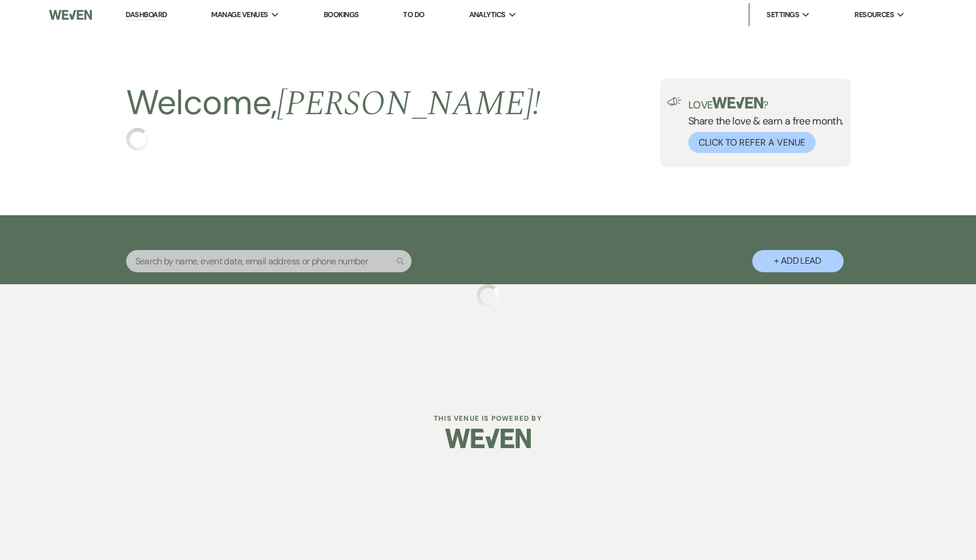  What do you see at coordinates (874, 15) in the screenshot?
I see `span: Resources` at bounding box center [874, 15].